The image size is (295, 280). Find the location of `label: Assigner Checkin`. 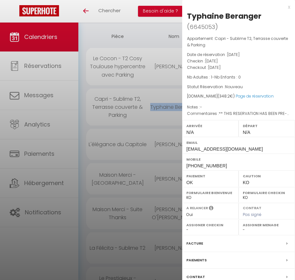

label: Assigner Checkin is located at coordinates (210, 225).